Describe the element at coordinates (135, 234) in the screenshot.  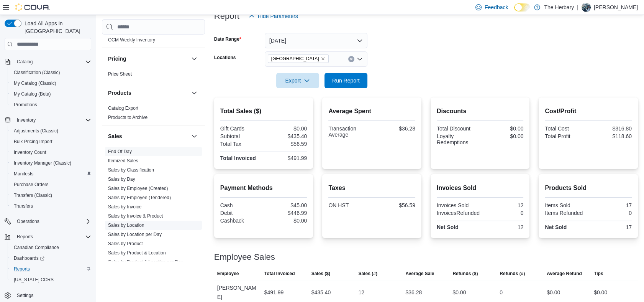
I see `a: Sales by Location per Day` at that location.